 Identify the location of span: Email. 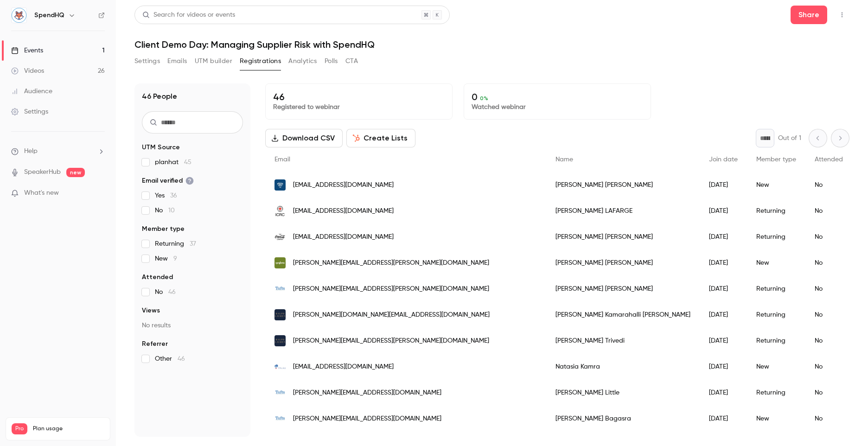
(282, 159).